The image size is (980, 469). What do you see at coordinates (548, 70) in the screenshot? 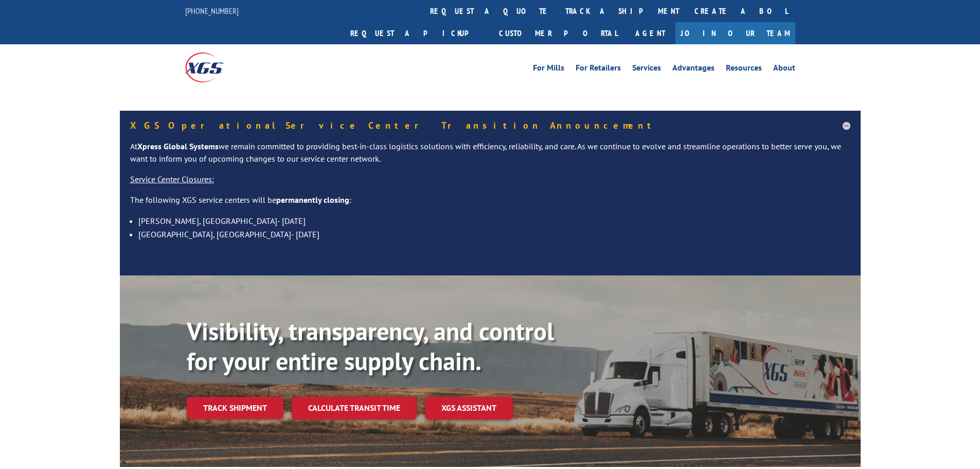
I see `a: For Mills` at bounding box center [548, 70].